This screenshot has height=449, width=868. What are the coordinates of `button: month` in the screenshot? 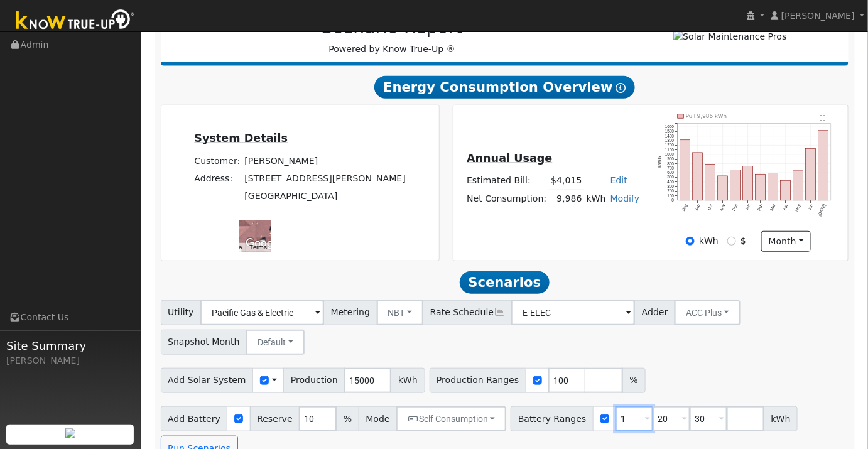 It's located at (786, 242).